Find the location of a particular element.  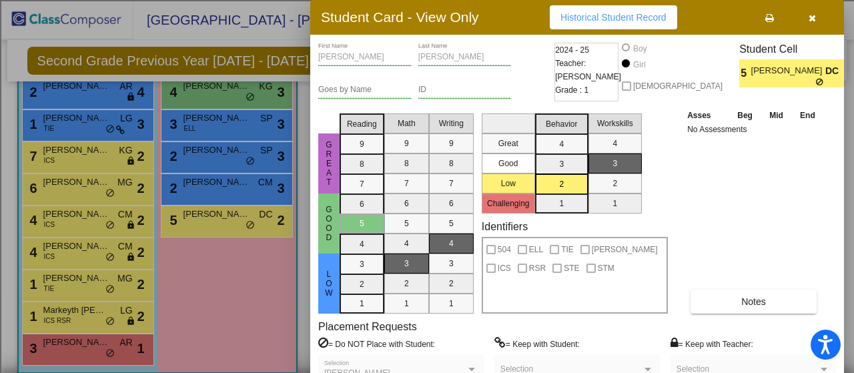

label: Identifiers is located at coordinates (505, 226).